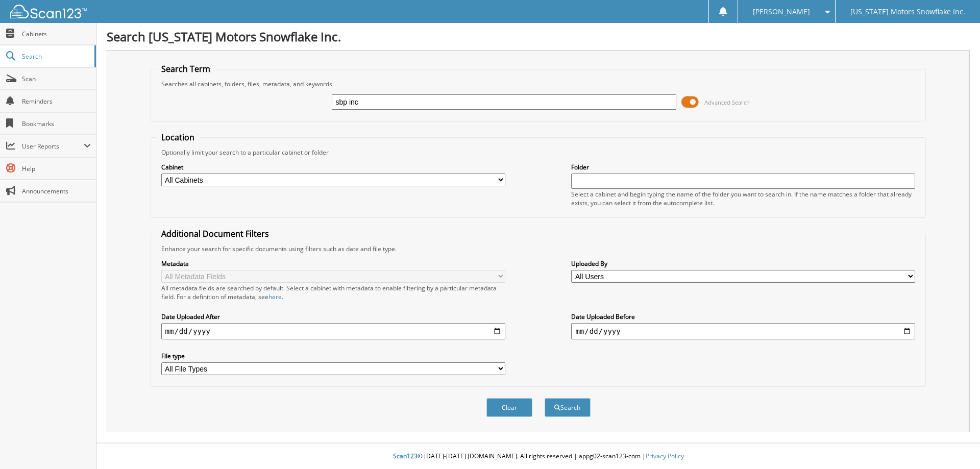 The image size is (980, 469). What do you see at coordinates (538, 152) in the screenshot?
I see `div: Optionally limit your search to a particular cabinet or folder` at bounding box center [538, 152].